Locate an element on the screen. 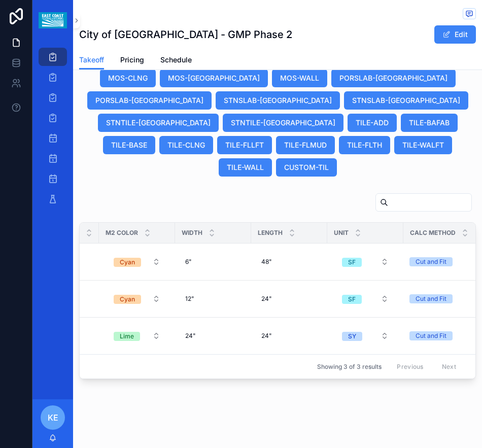 This screenshot has width=482, height=448. button: TILE-FLLFT is located at coordinates (245, 145).